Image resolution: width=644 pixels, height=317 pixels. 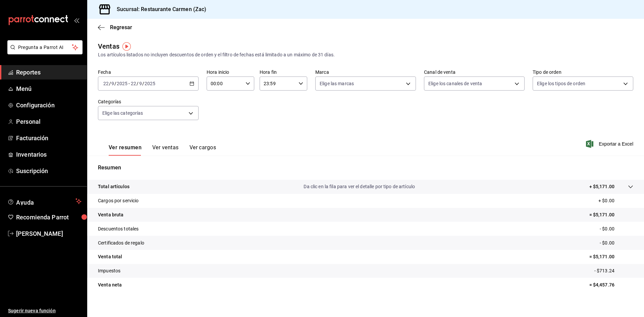 What do you see at coordinates (114, 187) in the screenshot?
I see `p: Total artículos` at bounding box center [114, 187].